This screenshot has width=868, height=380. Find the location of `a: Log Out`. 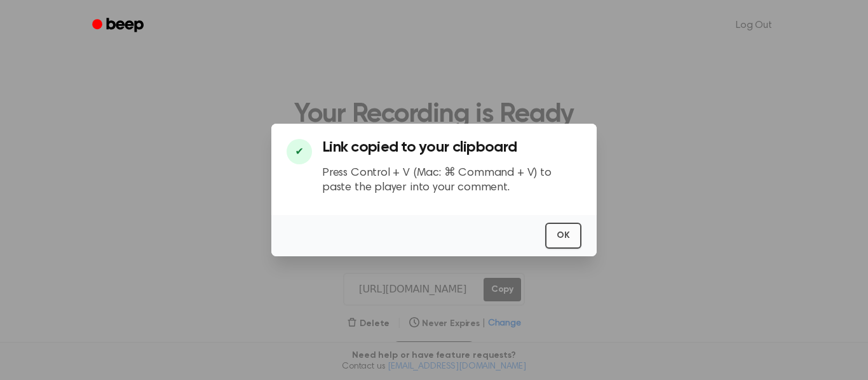

a: Log Out is located at coordinates (754, 25).